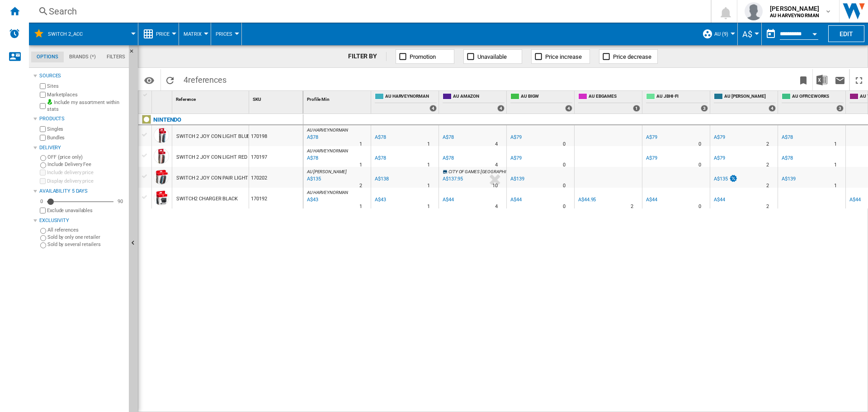 The image size is (868, 412). I want to click on div: SWITCH 2 JOY CON LIGHT BLUE, so click(213, 137).